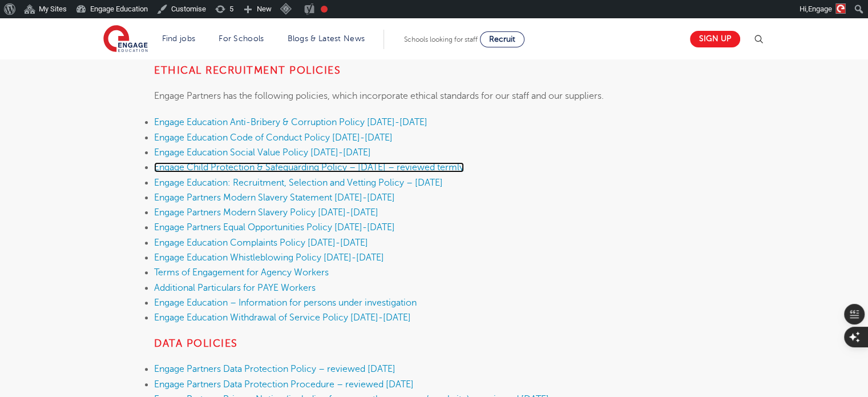 The image size is (868, 397). Describe the element at coordinates (241, 39) in the screenshot. I see `a: For Schools` at that location.